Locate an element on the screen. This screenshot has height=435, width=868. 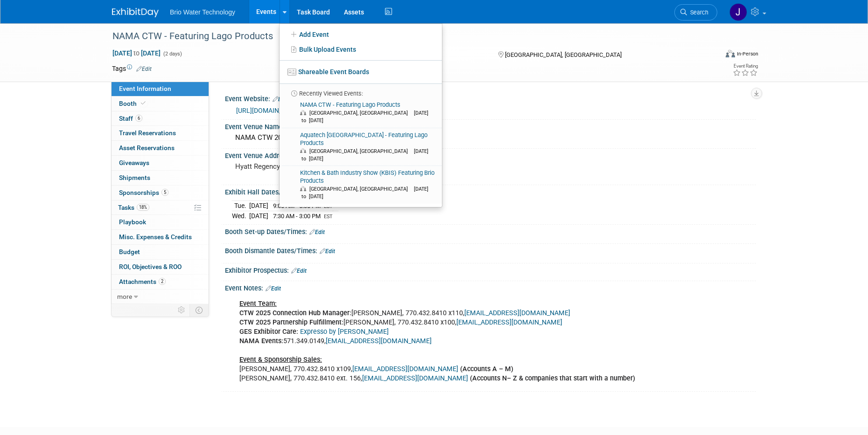
td: Tue. is located at coordinates (241, 206).